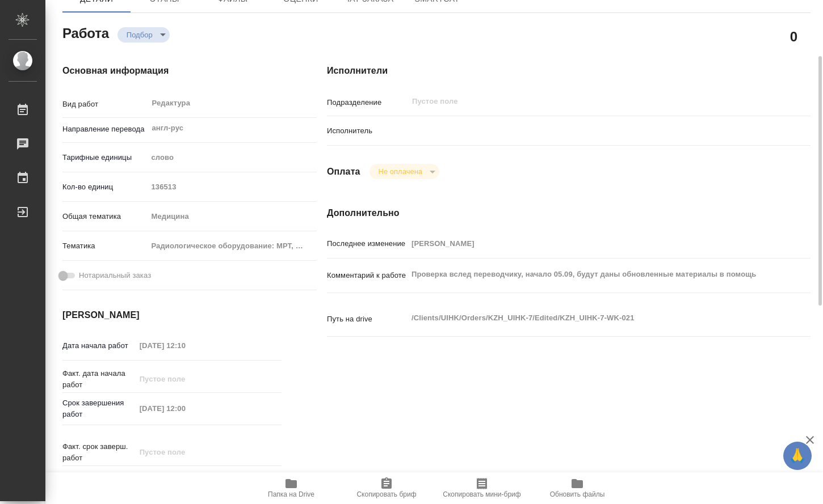  What do you see at coordinates (368, 244) in the screenshot?
I see `p: Последнее изменение` at bounding box center [368, 244].